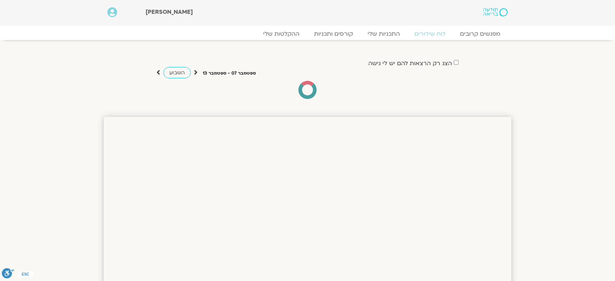 The width and height of the screenshot is (615, 281). I want to click on a: התכניות שלי, so click(384, 34).